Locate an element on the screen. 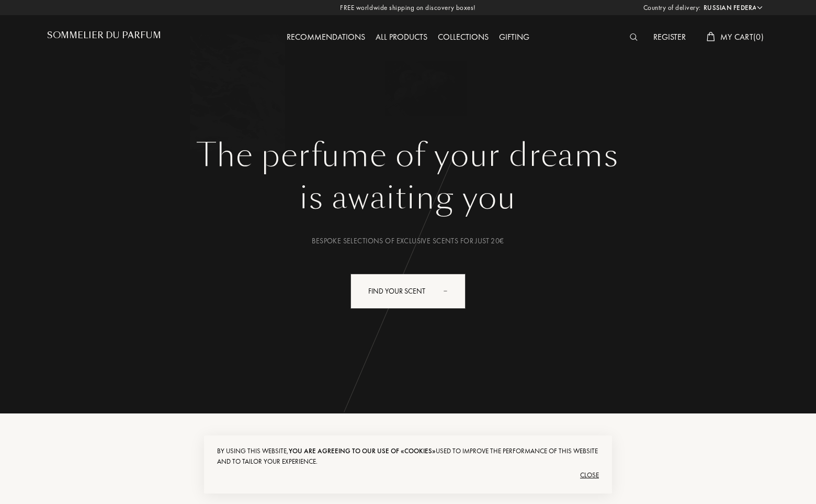 The image size is (816, 504). div: Find your scent is located at coordinates (408, 291).